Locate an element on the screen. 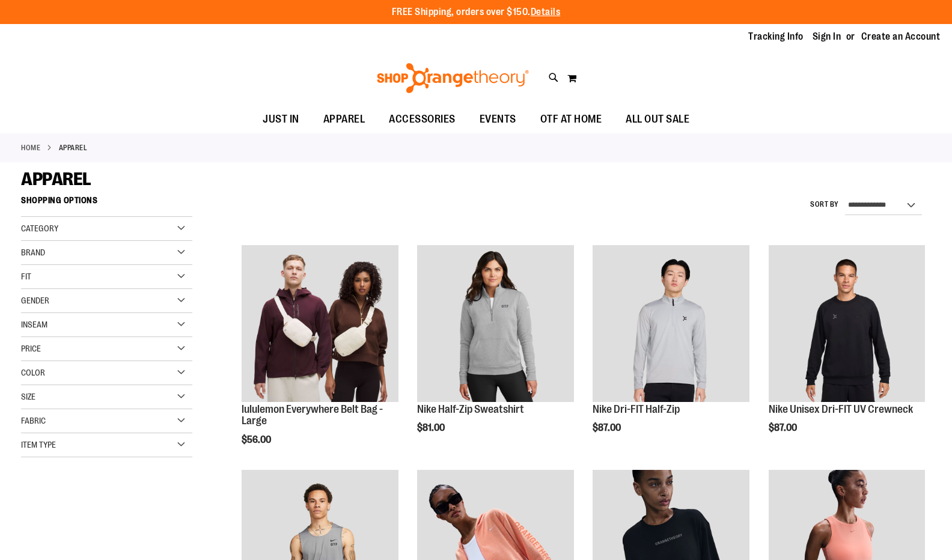  a: Details is located at coordinates (546, 12).